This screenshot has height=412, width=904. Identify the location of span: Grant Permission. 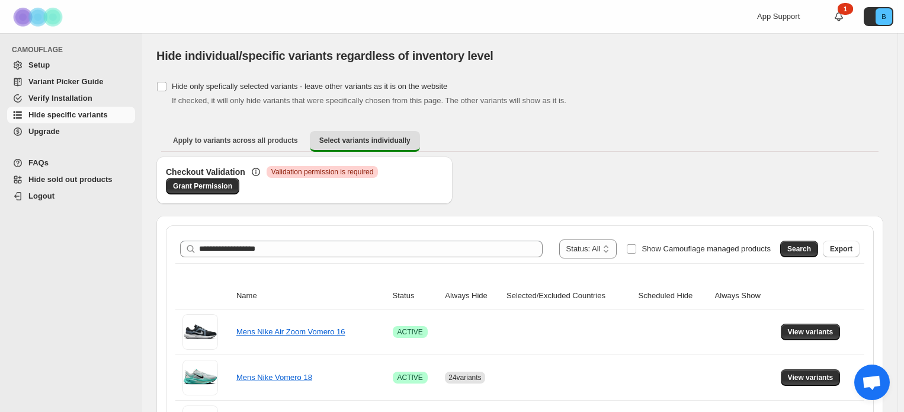
(203, 186).